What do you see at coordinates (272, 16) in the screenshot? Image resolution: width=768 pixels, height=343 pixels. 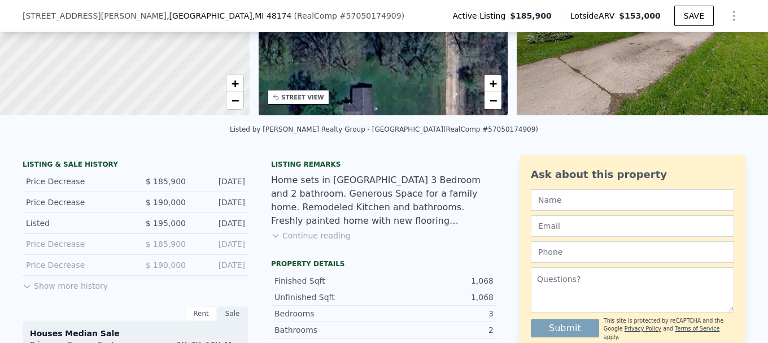 I see `span: , MI 48174` at bounding box center [272, 16].